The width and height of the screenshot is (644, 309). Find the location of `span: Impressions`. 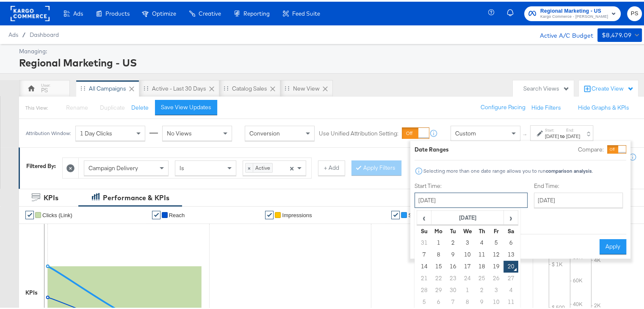

span: Impressions is located at coordinates (297, 213).